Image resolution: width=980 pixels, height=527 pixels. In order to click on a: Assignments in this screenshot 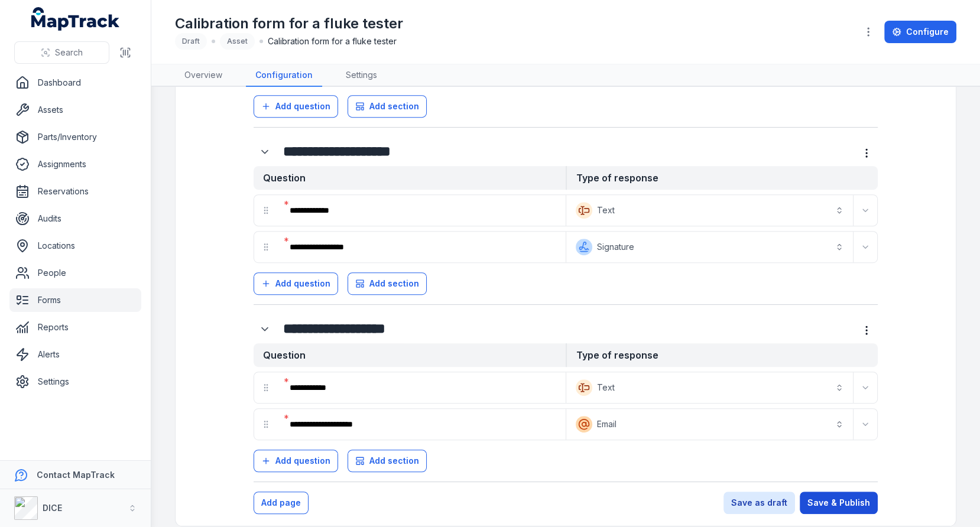, I will do `click(75, 164)`.